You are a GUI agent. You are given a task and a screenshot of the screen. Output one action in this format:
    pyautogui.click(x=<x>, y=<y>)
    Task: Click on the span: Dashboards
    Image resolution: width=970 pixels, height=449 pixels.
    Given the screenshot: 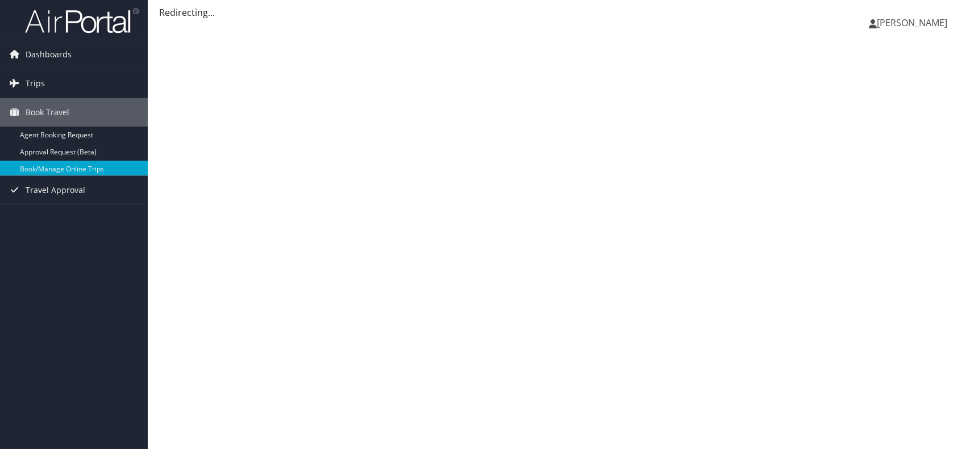 What is the action you would take?
    pyautogui.click(x=48, y=55)
    